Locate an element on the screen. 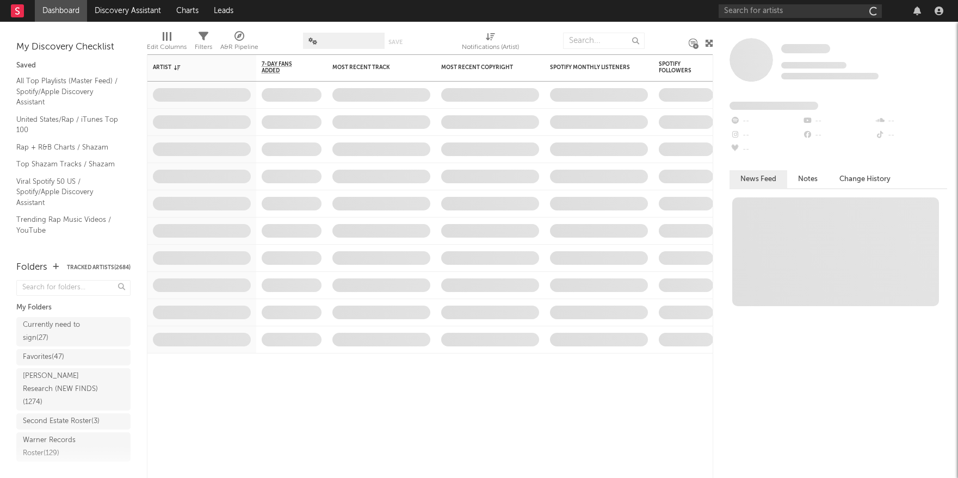 The image size is (958, 478). button: Filter by Artist is located at coordinates (245, 67).